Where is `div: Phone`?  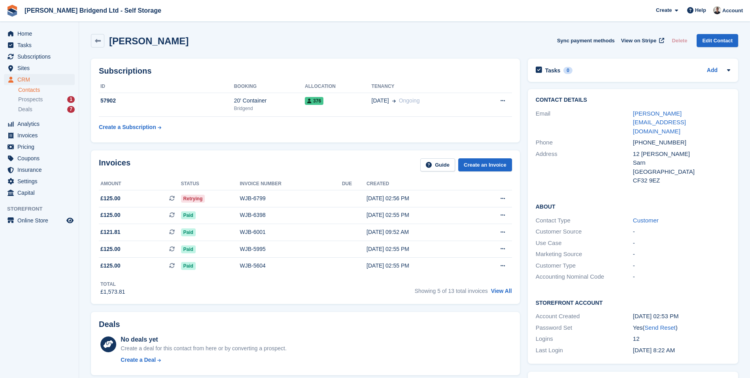 div: Phone is located at coordinates (584, 142).